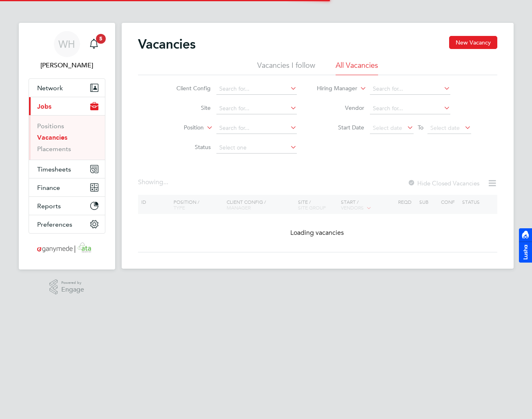 The height and width of the screenshot is (419, 532). I want to click on span: WH, so click(67, 44).